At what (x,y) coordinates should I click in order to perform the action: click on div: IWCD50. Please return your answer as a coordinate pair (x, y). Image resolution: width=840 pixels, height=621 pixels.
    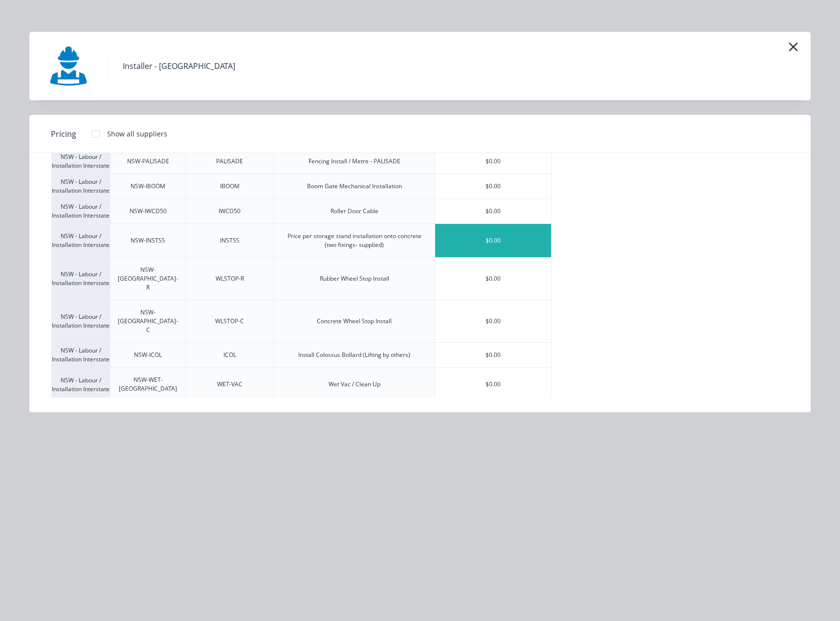
    Looking at the image, I should click on (230, 211).